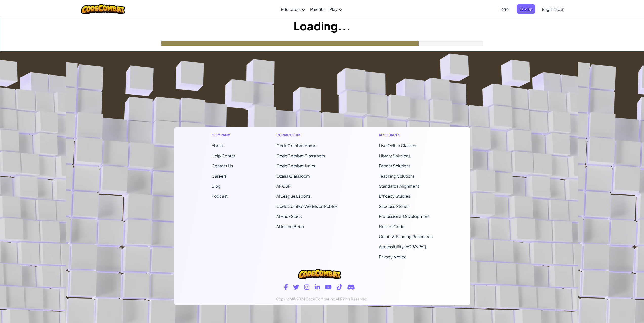 The image size is (644, 323). I want to click on a: Educators, so click(293, 9).